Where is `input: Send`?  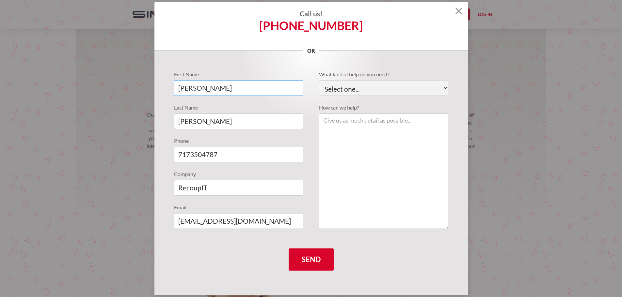
input: Send is located at coordinates (311, 260).